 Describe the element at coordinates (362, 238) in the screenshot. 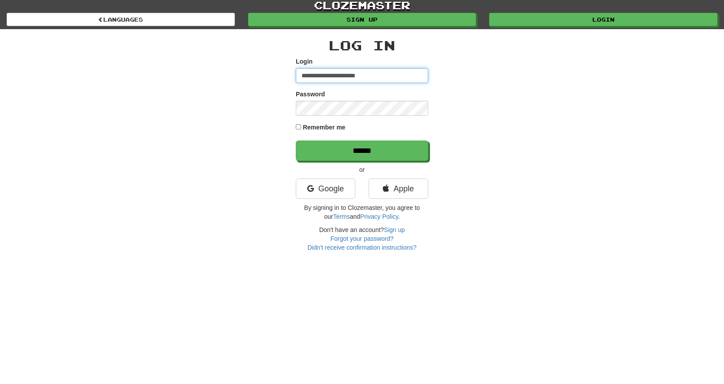

I see `a: Forgot your password?` at that location.